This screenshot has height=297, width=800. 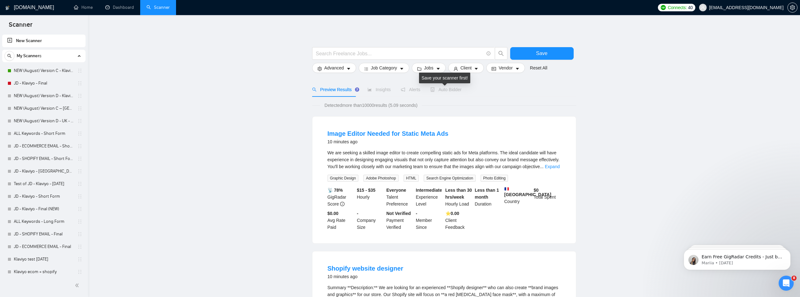 I want to click on a: NEW (August) Version C - Klaviyo, so click(x=44, y=71).